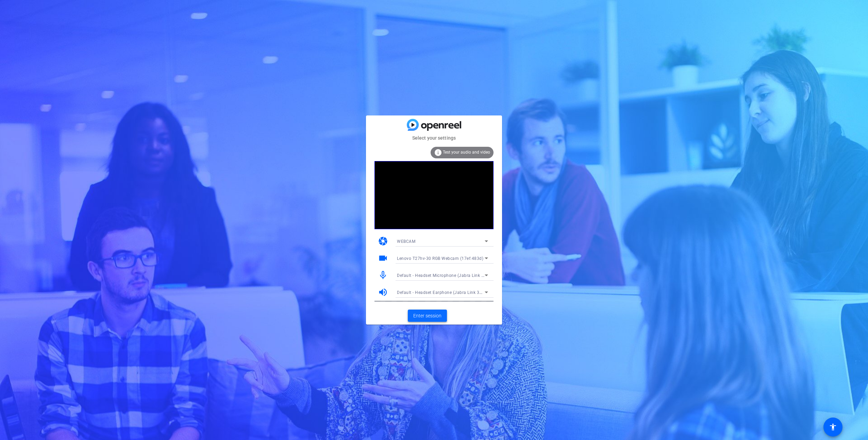  I want to click on span: Lenovo T27hv-30 RGB Webcam (17ef:483d), so click(440, 259).